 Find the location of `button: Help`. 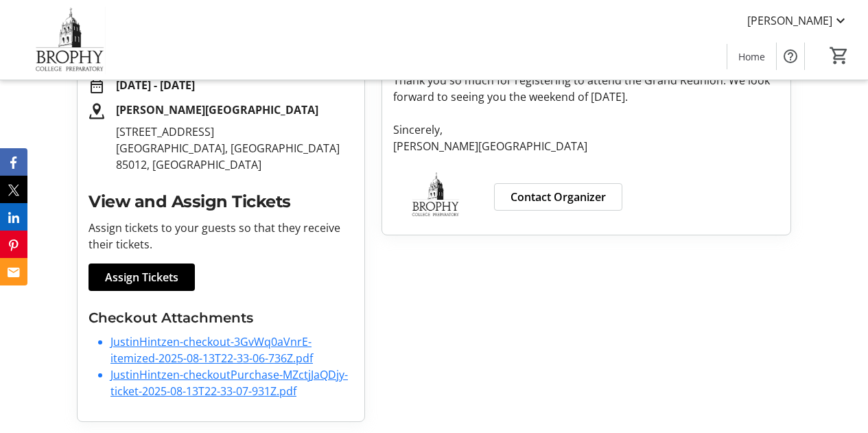

button: Help is located at coordinates (791, 56).